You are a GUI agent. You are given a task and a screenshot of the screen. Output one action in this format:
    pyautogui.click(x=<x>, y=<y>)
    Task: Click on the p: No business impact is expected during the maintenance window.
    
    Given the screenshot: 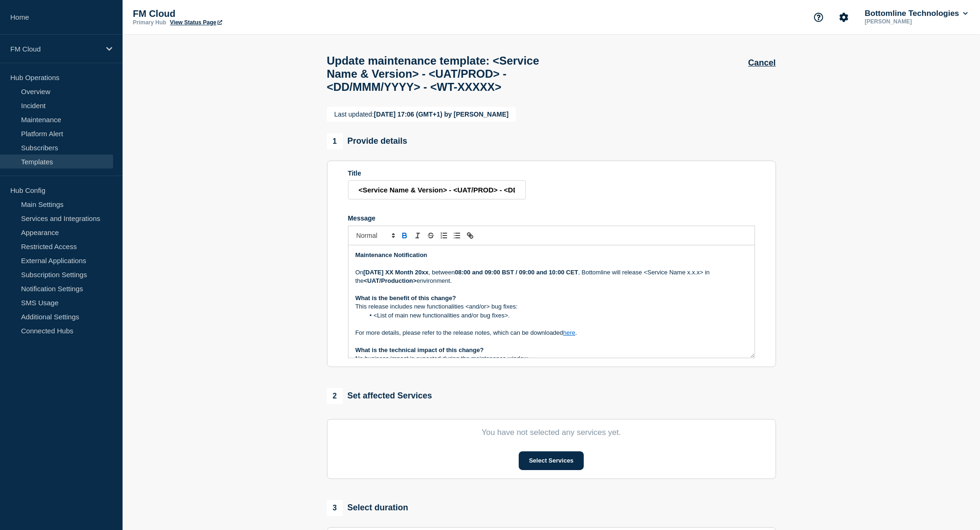 What is the action you would take?
    pyautogui.click(x=551, y=358)
    